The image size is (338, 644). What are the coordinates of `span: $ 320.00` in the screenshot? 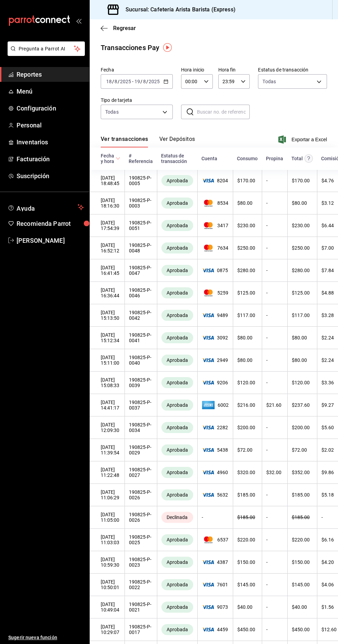 It's located at (246, 473).